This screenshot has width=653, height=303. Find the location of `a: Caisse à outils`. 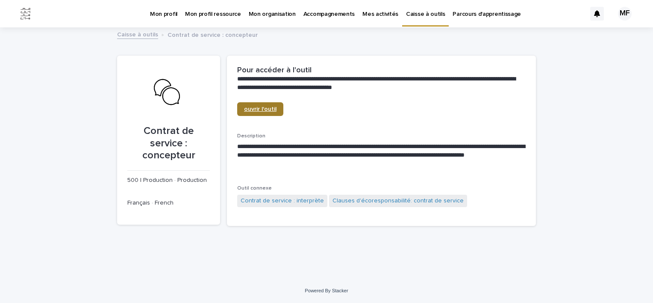

a: Caisse à outils is located at coordinates (138, 34).